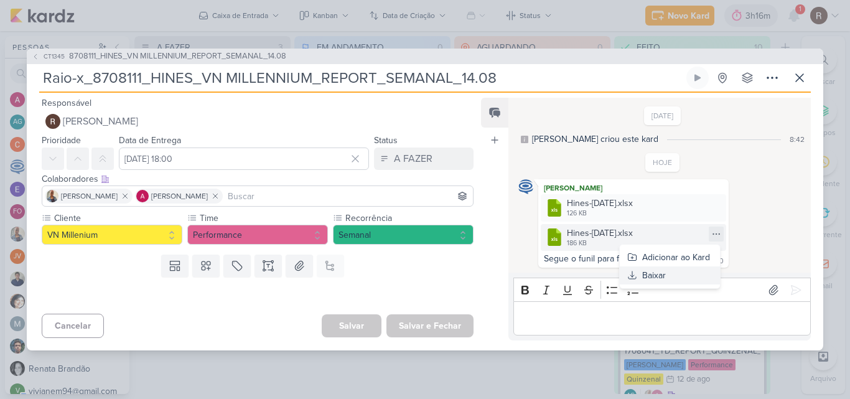 The height and width of the screenshot is (399, 850). Describe the element at coordinates (797, 139) in the screenshot. I see `div: 8:42` at that location.